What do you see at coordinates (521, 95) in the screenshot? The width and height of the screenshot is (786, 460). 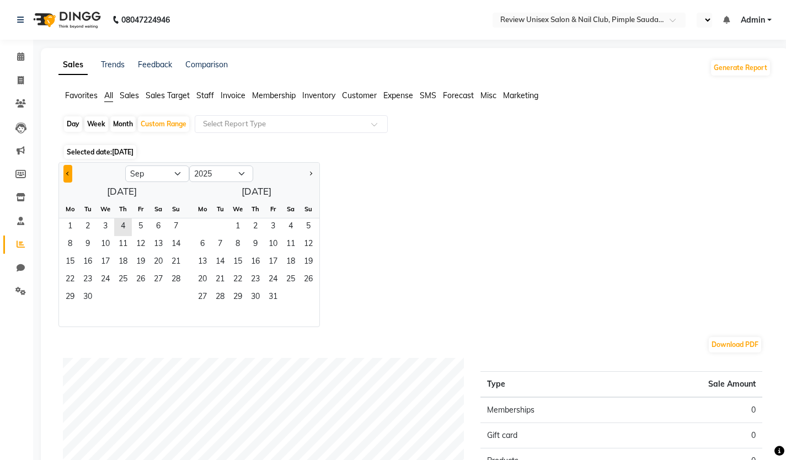 I see `span: Marketing` at bounding box center [521, 95].